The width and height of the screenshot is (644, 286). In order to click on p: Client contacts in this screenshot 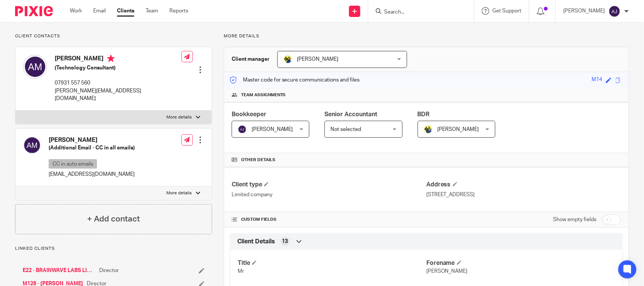, I will do `click(114, 36)`.